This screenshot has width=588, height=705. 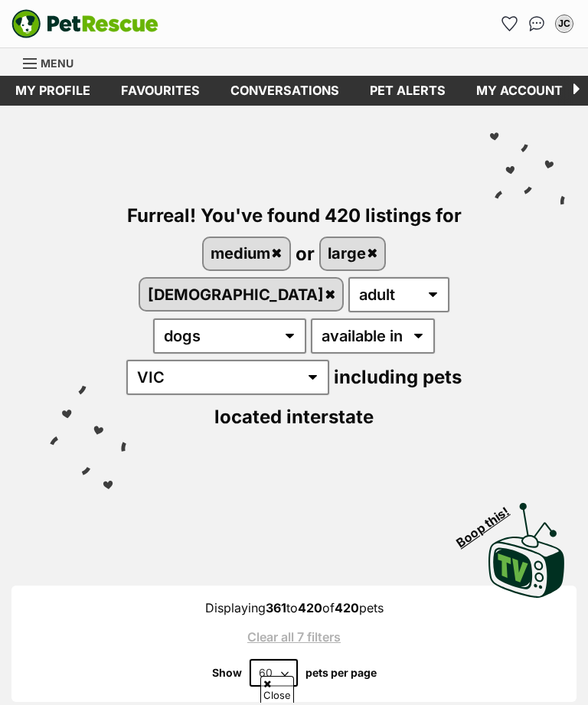 I want to click on img: logo-e224e6f780fb5917bec1dbf3a21bbac754714ae5b6737aabdf751b685950b380.svg, so click(x=85, y=23).